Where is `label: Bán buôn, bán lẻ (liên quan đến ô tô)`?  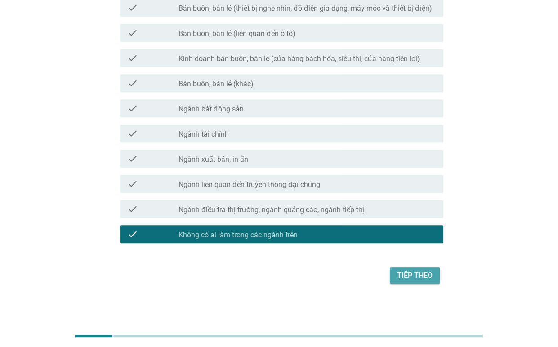 label: Bán buôn, bán lẻ (liên quan đến ô tô) is located at coordinates (237, 34).